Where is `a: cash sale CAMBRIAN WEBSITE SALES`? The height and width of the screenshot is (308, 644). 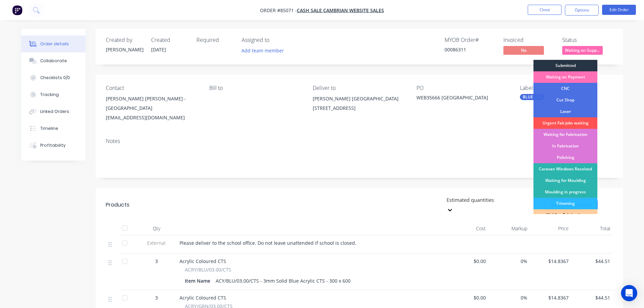 a: cash sale CAMBRIAN WEBSITE SALES is located at coordinates (340, 10).